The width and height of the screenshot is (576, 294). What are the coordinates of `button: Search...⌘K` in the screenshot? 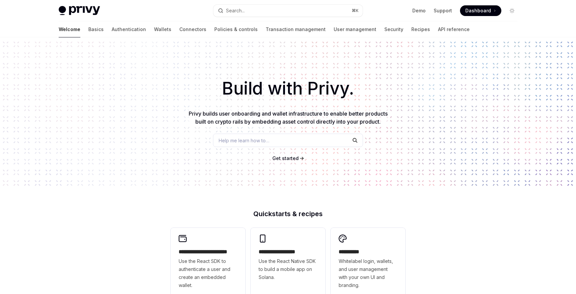 It's located at (288, 11).